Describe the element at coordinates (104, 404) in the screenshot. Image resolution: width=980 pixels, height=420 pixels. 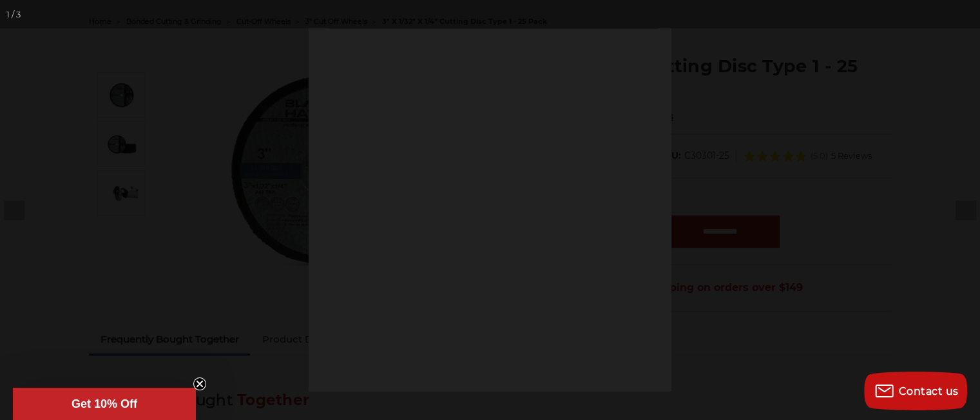
I see `div: Get 10% OffClose teaser` at that location.